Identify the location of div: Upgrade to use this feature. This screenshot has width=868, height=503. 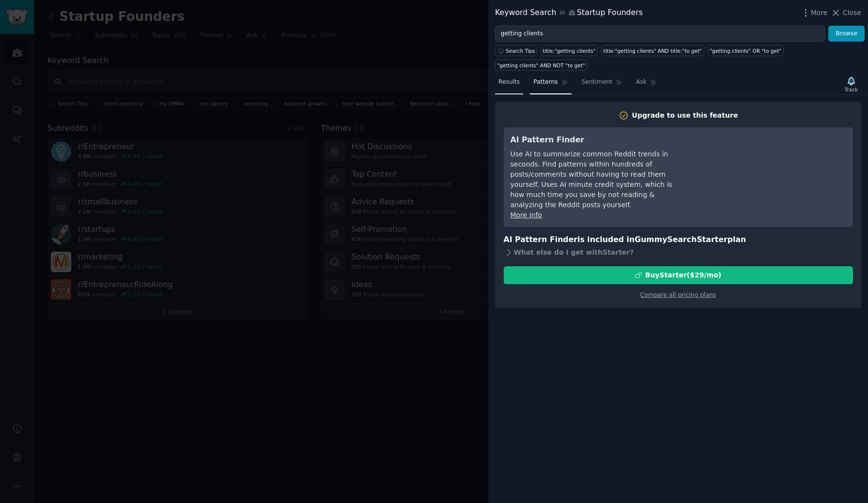
(685, 115).